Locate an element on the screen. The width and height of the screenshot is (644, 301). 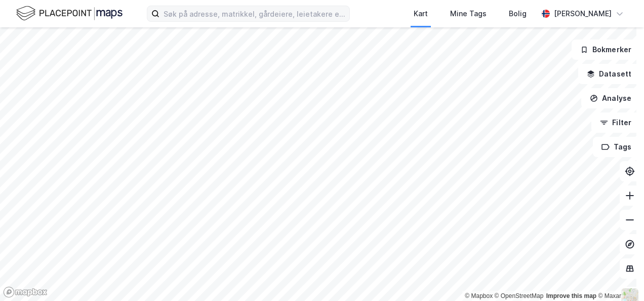
button: Tags is located at coordinates (616, 147).